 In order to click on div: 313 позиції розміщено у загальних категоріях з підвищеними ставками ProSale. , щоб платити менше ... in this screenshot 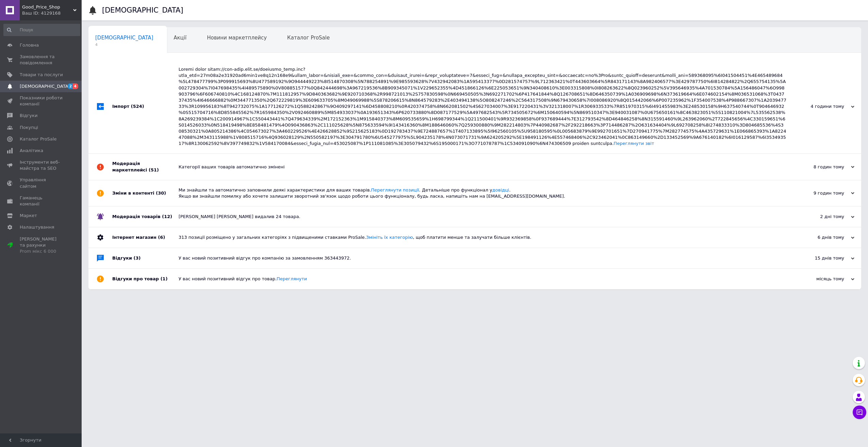, I will do `click(482, 237)`.